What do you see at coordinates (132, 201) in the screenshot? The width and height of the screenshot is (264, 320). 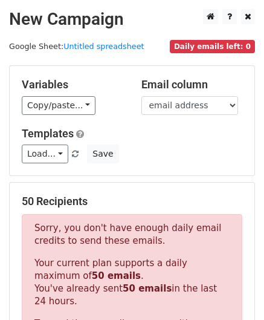 I see `h5: 50 Recipients` at bounding box center [132, 201].